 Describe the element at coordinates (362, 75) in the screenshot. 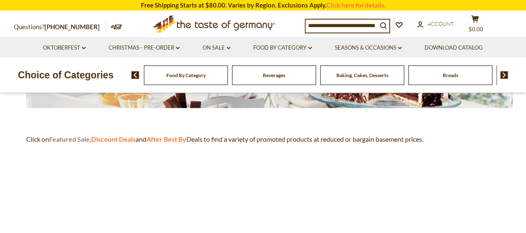

I see `a: Baking, Cakes, Desserts` at that location.